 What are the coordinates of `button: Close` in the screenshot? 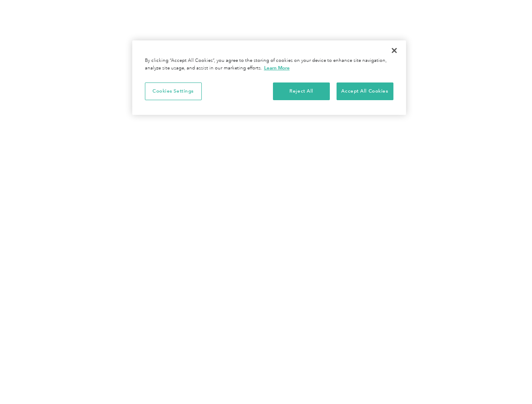 It's located at (395, 50).